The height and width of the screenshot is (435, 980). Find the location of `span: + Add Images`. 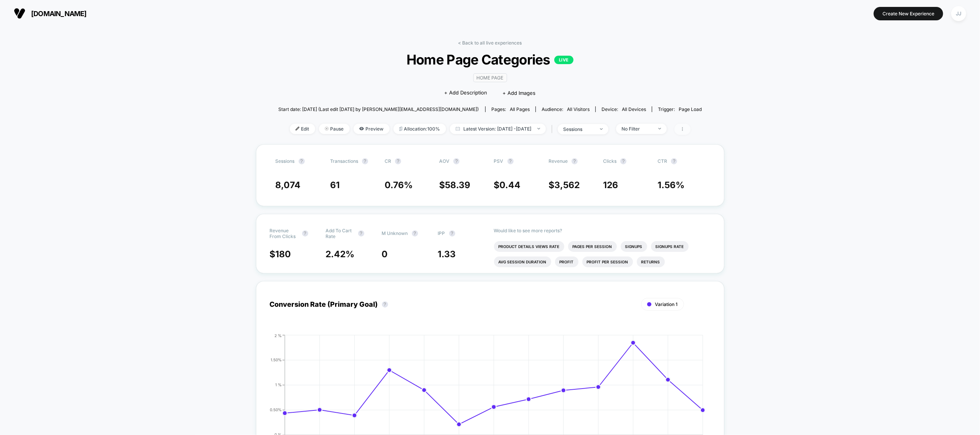

span: + Add Images is located at coordinates (519, 93).